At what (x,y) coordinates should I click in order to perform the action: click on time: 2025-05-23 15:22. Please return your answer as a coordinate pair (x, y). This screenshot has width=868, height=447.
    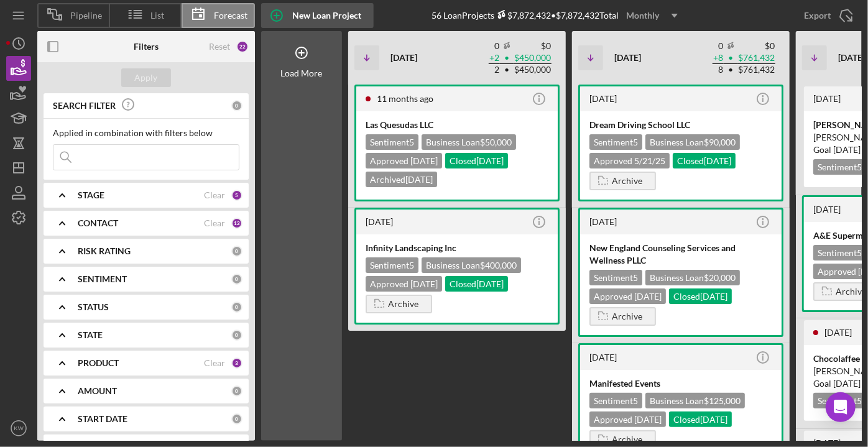
    Looking at the image, I should click on (603, 221).